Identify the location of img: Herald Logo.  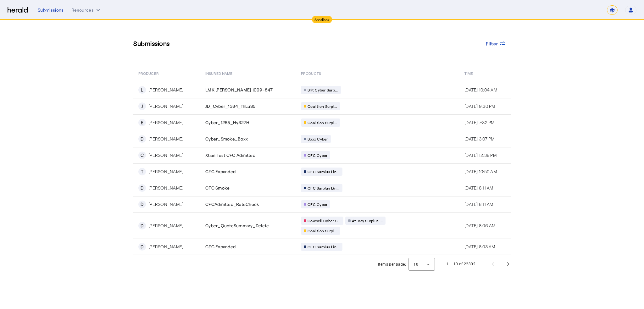
(17, 10).